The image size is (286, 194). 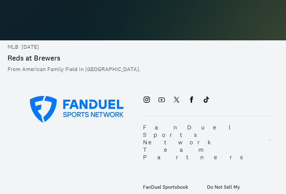 What do you see at coordinates (175, 187) in the screenshot?
I see `p: FanDuel Sportsbook` at bounding box center [175, 187].